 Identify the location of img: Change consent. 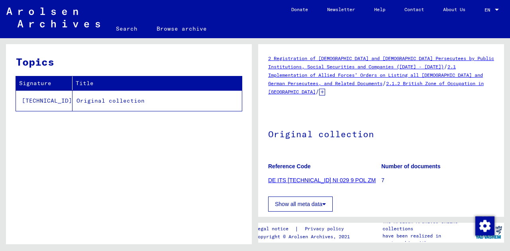
(485, 226).